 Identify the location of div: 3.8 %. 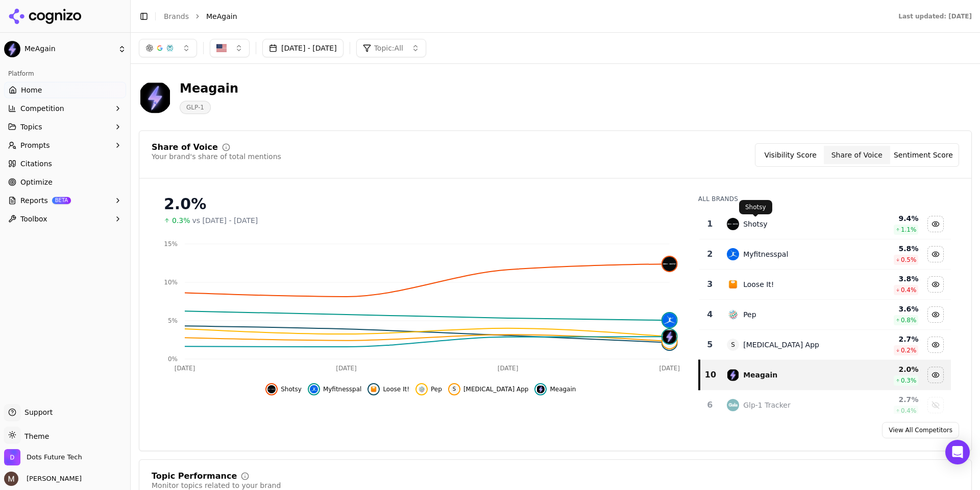
(886, 278).